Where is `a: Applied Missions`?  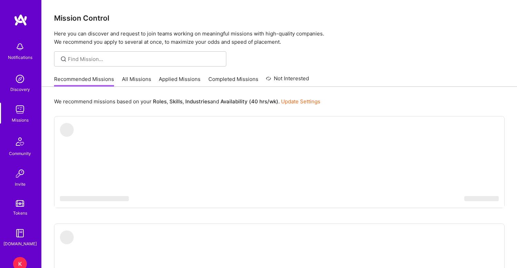 a: Applied Missions is located at coordinates (179, 81).